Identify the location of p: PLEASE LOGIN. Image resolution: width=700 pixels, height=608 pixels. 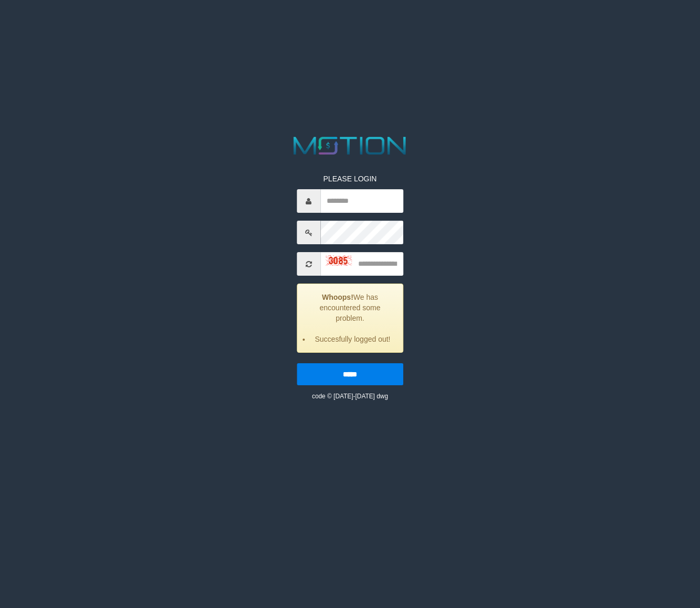
(350, 178).